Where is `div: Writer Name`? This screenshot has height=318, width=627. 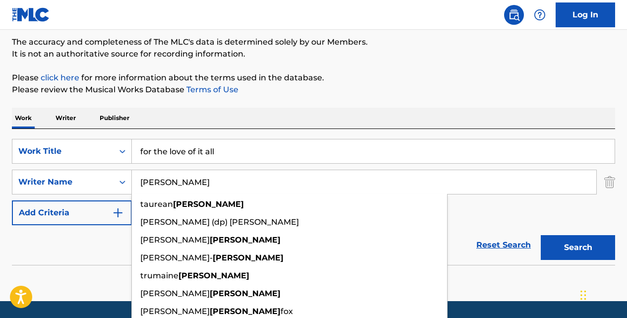
div: Writer Name is located at coordinates (63, 182).